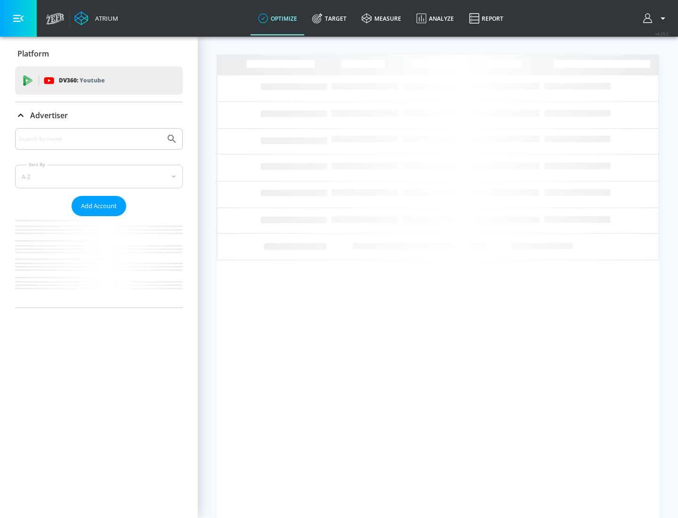  Describe the element at coordinates (381, 18) in the screenshot. I see `a: measure` at that location.